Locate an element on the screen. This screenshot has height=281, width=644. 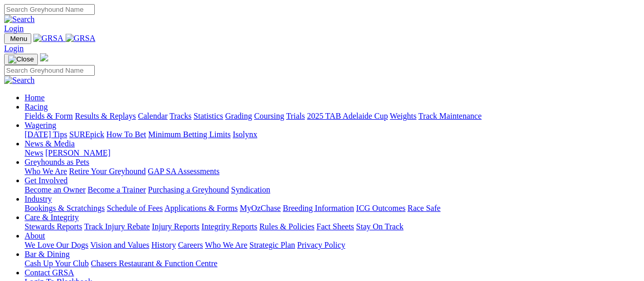
div: Get Involved is located at coordinates (332, 190).